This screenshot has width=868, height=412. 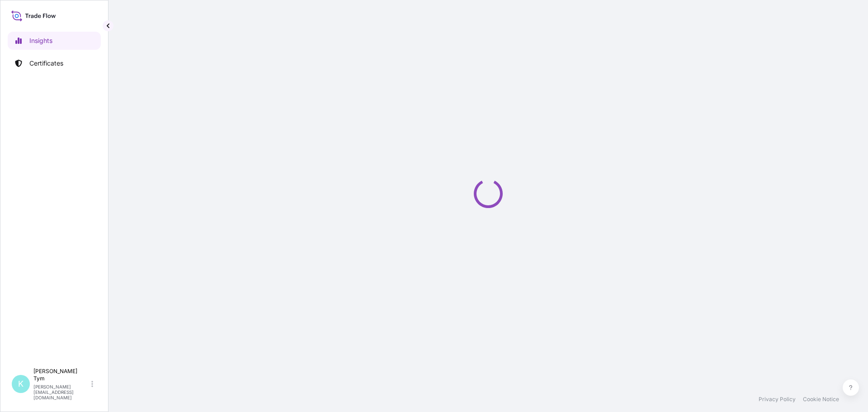 I want to click on a: Cookie Notice, so click(x=821, y=399).